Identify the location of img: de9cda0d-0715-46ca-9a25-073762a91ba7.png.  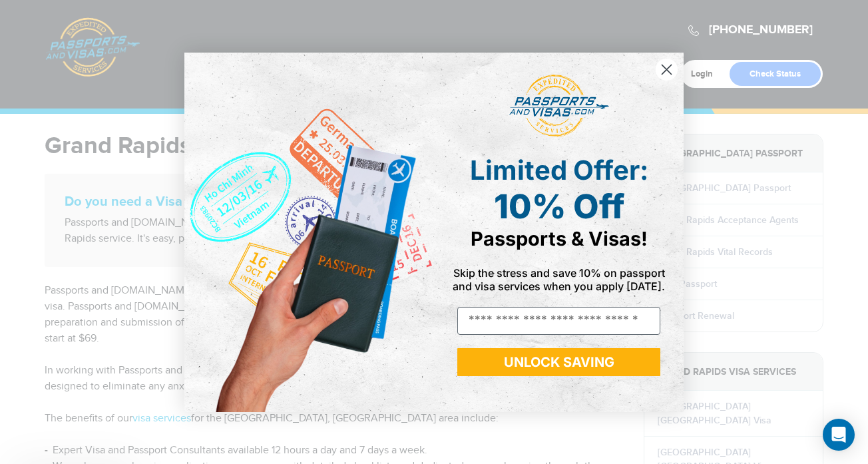
(309, 232).